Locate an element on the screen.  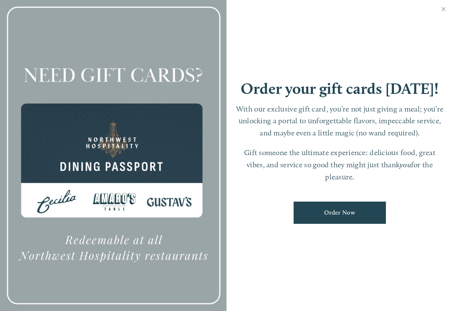
a: Order Now is located at coordinates (339, 212).